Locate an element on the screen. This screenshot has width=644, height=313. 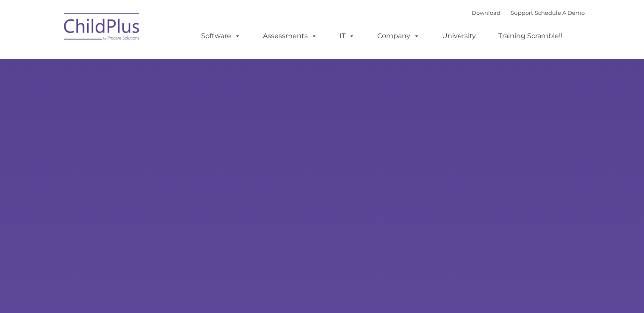
a: Assessments is located at coordinates (290, 36).